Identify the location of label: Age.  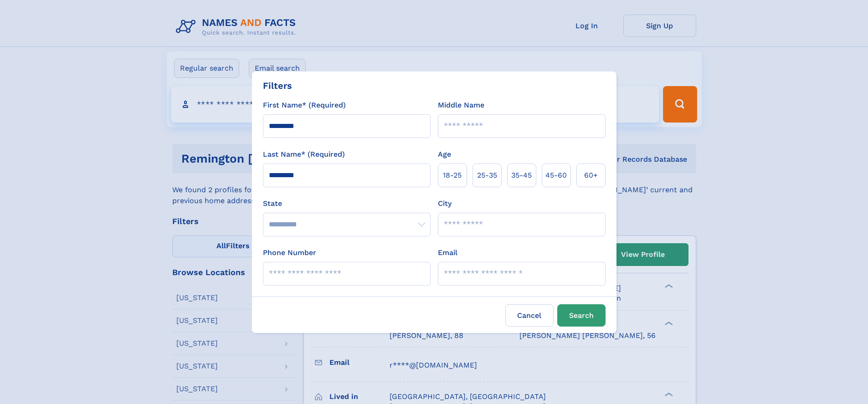
(445, 155).